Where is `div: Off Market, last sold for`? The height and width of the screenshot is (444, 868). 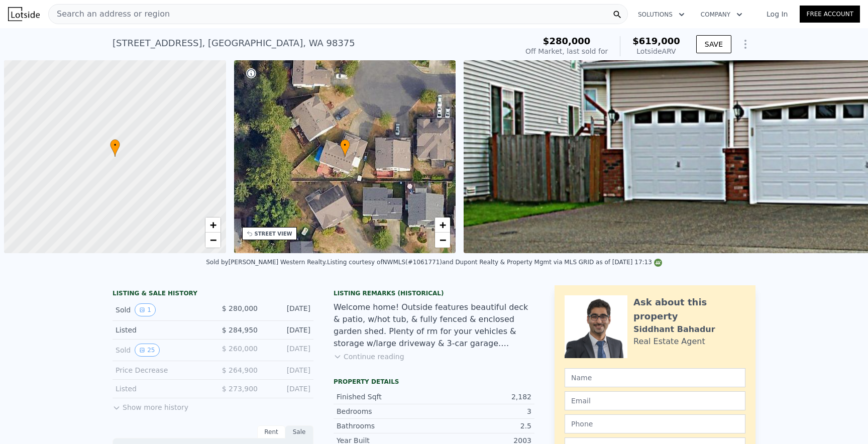 div: Off Market, last sold for is located at coordinates (566, 51).